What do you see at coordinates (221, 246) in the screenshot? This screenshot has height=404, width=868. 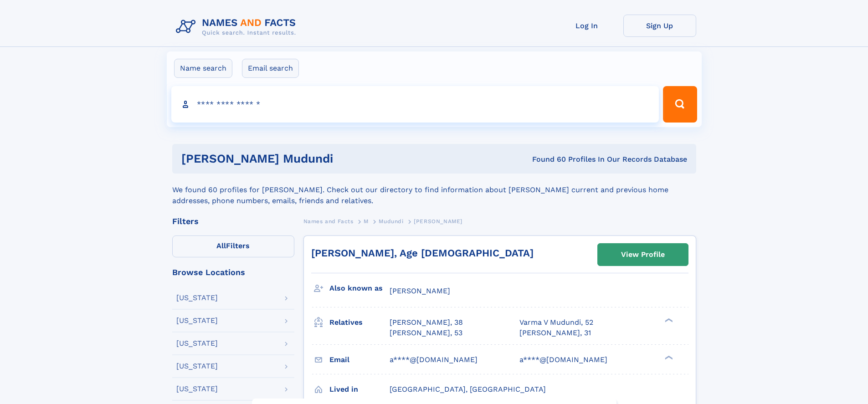 I see `span: All` at bounding box center [221, 246].